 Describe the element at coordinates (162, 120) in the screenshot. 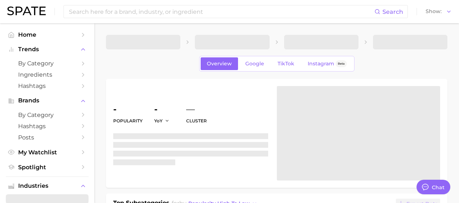

I see `button: YoY` at that location.